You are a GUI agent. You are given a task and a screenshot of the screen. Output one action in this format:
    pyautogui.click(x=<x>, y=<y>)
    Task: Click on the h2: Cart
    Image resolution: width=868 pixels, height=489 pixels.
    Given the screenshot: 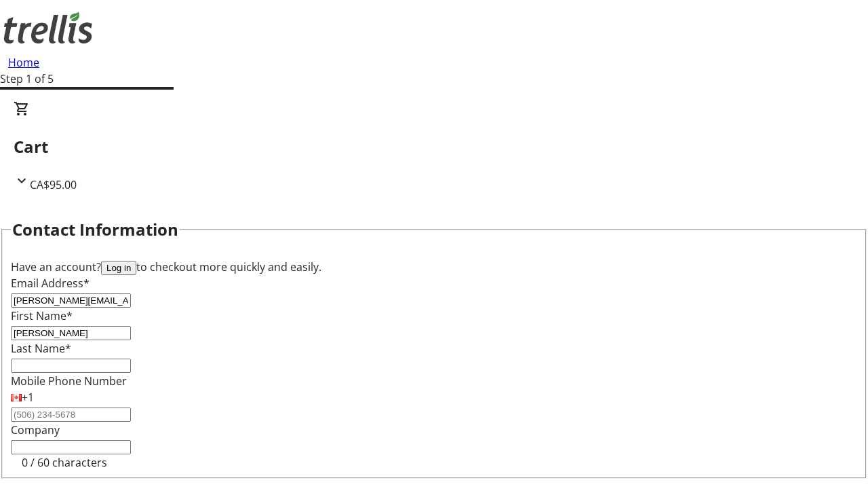 What is the action you would take?
    pyautogui.click(x=434, y=146)
    